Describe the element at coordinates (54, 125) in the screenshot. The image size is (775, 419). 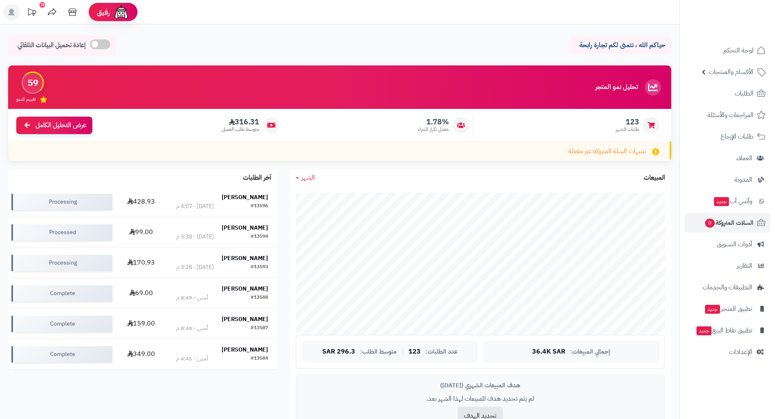
I see `a: عرض التحليل الكامل` at that location.